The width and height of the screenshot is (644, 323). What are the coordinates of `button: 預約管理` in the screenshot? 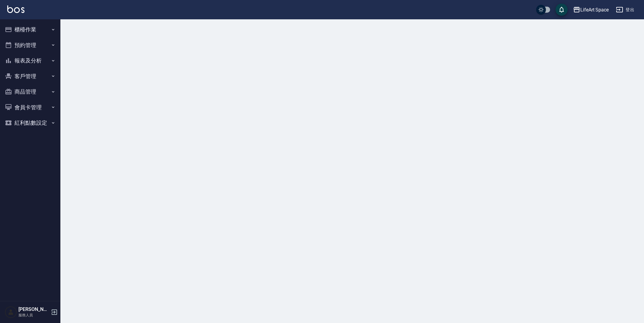 It's located at (30, 46).